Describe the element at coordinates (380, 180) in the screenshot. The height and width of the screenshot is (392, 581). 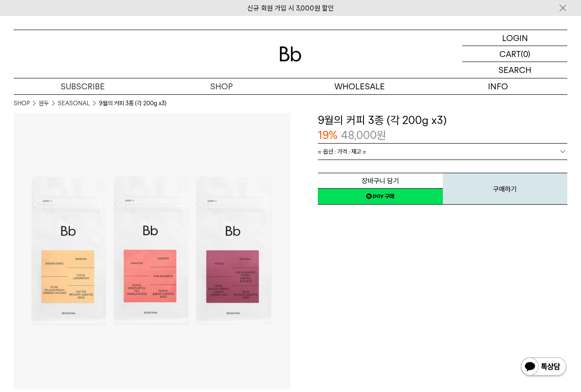
I see `button: 장바구니 담기` at that location.